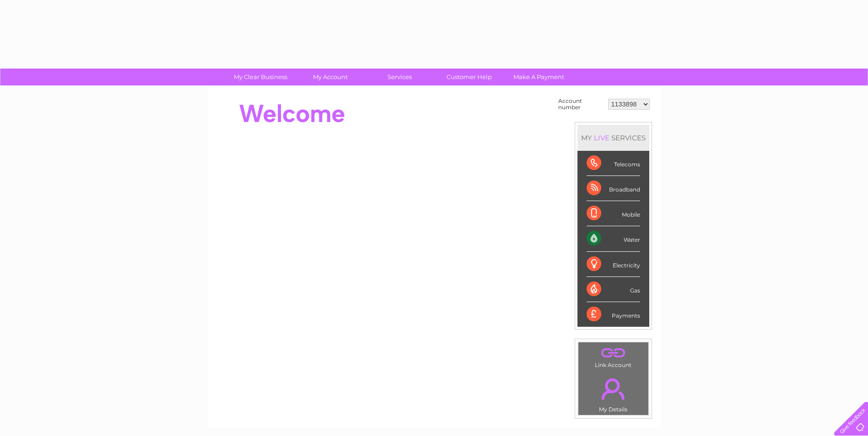  Describe the element at coordinates (613, 138) in the screenshot. I see `div: MY SERVICES` at that location.